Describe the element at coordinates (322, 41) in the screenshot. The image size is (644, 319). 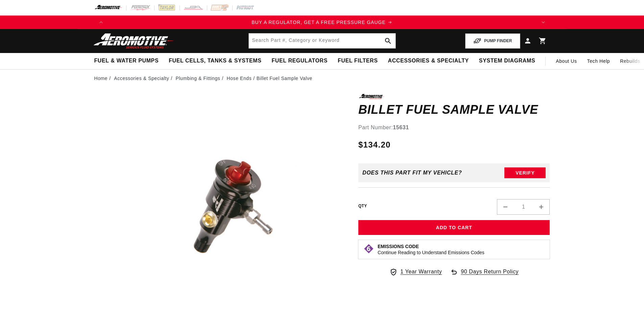
I see `input: Search by Part Number, Category or Keyword` at that location.